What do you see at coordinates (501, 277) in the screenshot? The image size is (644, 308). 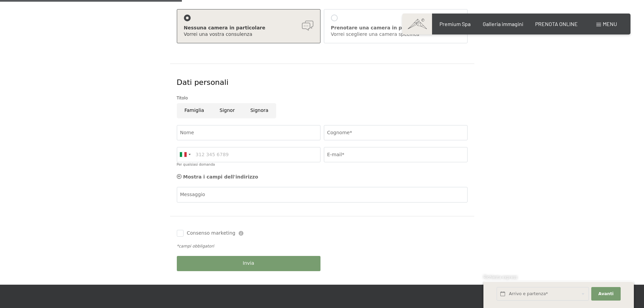 I see `span: Richiesta express` at bounding box center [501, 277].